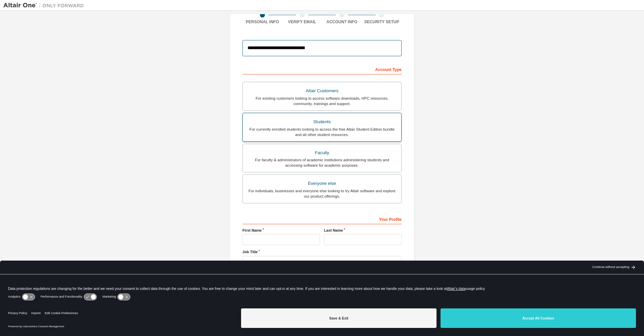  I want to click on div: Faculty, so click(322, 153).